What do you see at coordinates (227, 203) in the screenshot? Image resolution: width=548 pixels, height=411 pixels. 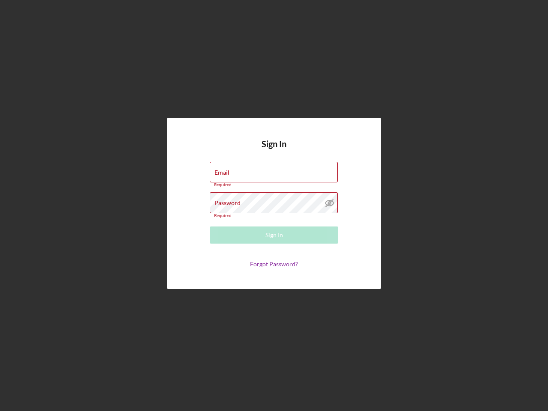 I see `label: Password` at bounding box center [227, 203].